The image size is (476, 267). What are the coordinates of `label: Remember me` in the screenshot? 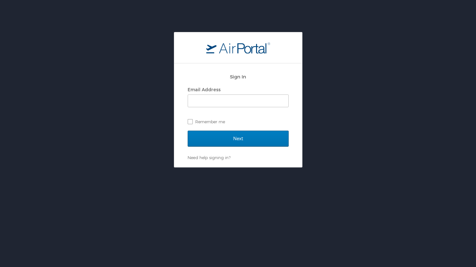 It's located at (238, 122).